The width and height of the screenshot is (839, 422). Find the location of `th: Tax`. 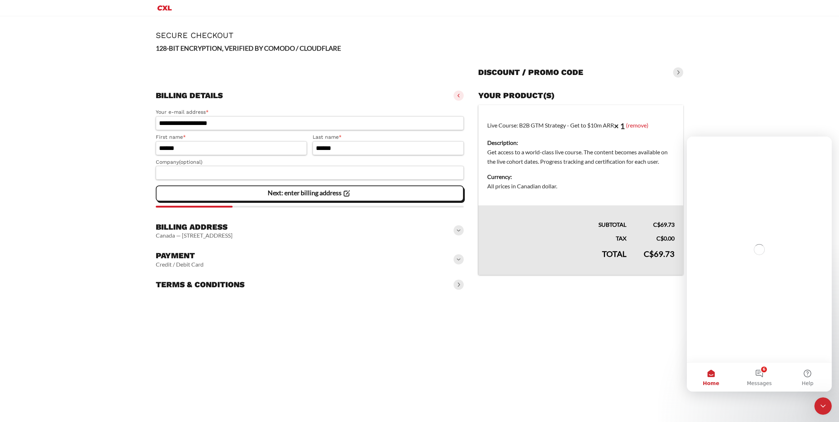

th: Tax is located at coordinates (557, 236).